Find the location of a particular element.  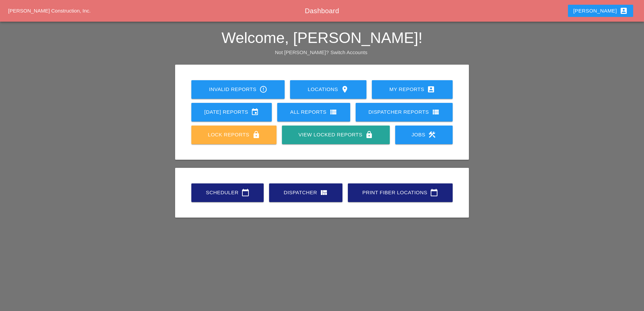

i: location_on is located at coordinates (345, 90).